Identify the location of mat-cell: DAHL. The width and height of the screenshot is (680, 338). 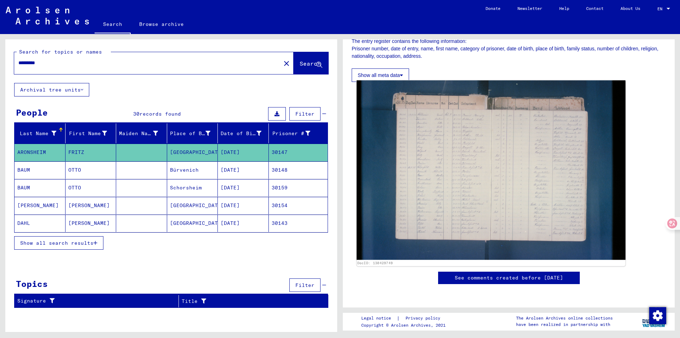
(40, 223).